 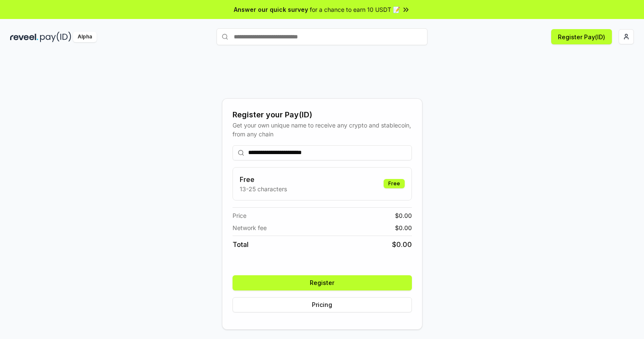 What do you see at coordinates (85, 37) in the screenshot?
I see `div: Alpha` at bounding box center [85, 37].